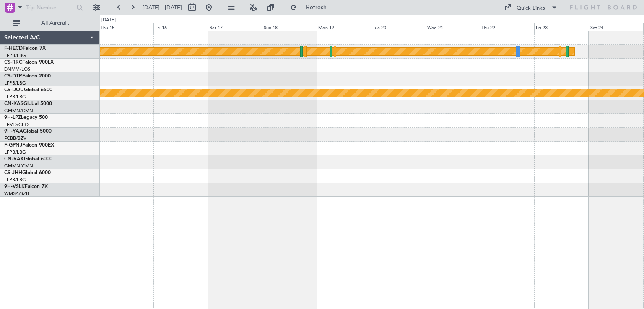 The image size is (644, 309). I want to click on span: Refresh, so click(317, 8).